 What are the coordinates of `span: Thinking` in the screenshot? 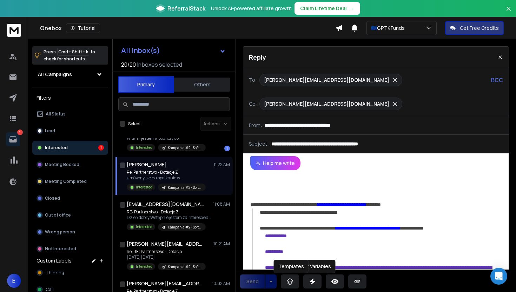 It's located at (55, 273).